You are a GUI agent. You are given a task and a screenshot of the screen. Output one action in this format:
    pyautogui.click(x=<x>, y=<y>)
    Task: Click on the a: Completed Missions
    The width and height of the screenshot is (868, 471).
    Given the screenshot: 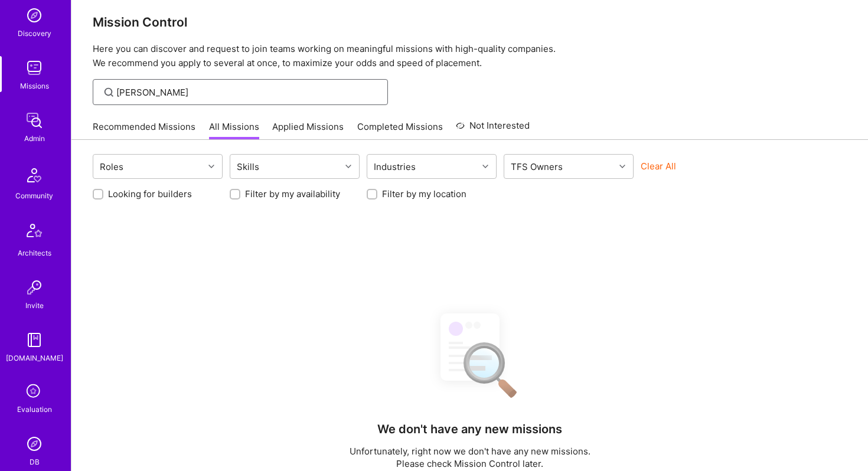 What is the action you would take?
    pyautogui.click(x=400, y=130)
    